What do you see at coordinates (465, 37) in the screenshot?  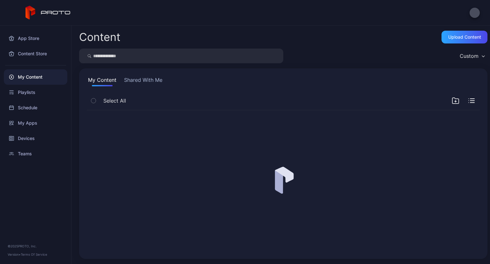 I see `div: Upload Content` at bounding box center [465, 37].